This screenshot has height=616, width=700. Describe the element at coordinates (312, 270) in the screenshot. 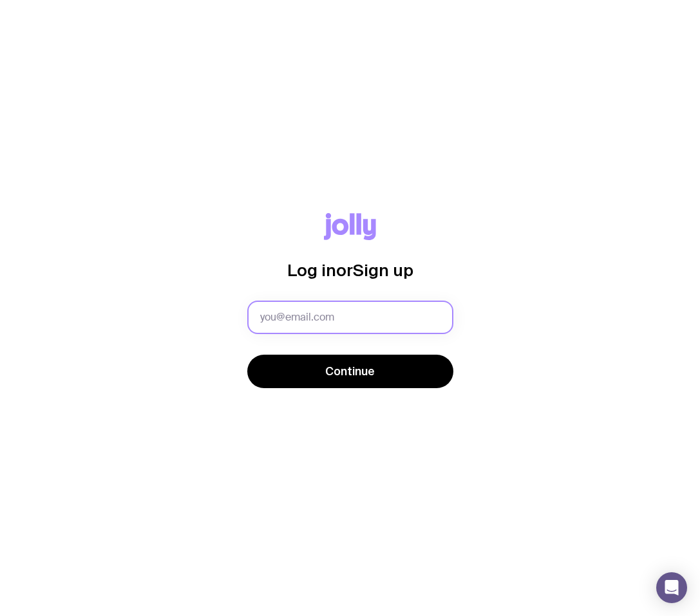

I see `span: Log in` at that location.